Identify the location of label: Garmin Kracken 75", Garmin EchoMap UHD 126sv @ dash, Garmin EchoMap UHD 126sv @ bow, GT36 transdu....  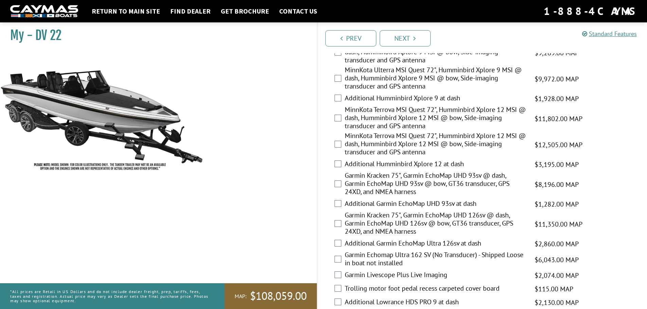
(435, 224).